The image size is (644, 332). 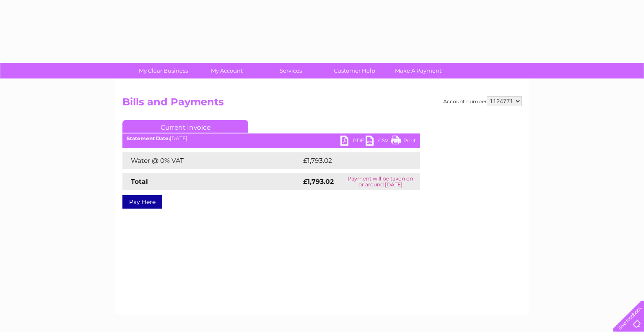 What do you see at coordinates (418, 71) in the screenshot?
I see `a: Make A Payment` at bounding box center [418, 71].